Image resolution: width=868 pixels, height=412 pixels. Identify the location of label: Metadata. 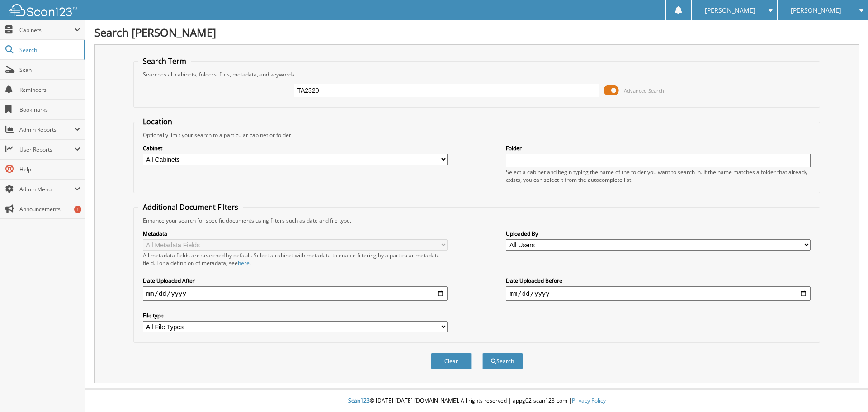
(295, 233).